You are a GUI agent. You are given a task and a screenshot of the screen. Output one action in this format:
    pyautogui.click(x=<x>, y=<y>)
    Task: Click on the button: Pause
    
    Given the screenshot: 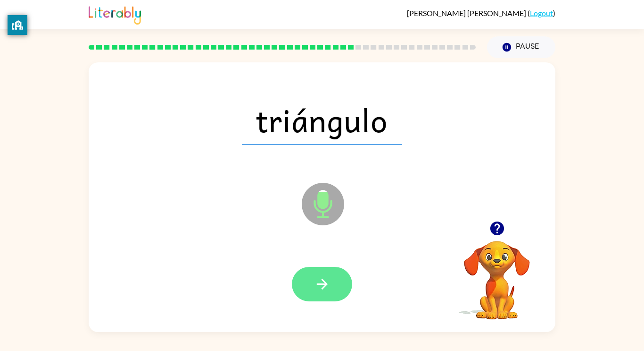 What is the action you would take?
    pyautogui.click(x=521, y=47)
    